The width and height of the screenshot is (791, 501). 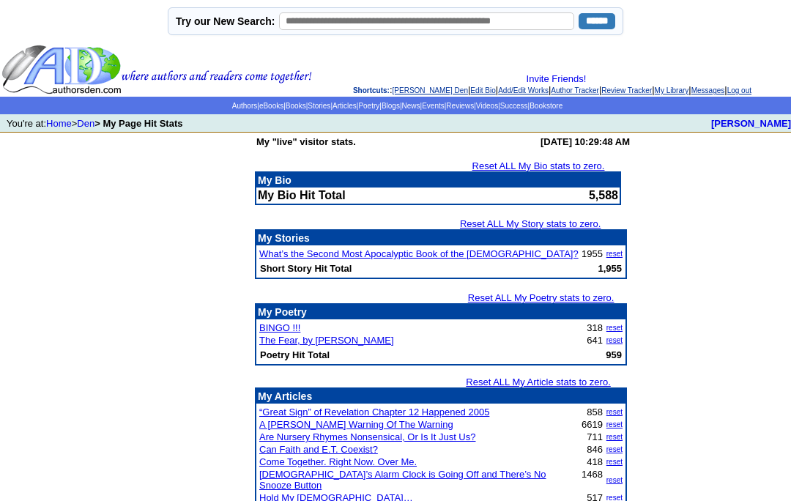 I want to click on a: Add/Edit Works, so click(x=523, y=90).